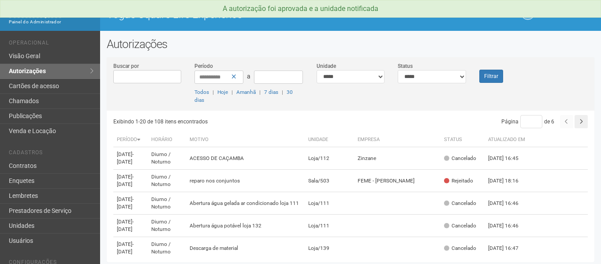 The width and height of the screenshot is (601, 264). I want to click on td: Zinzane, so click(397, 158).